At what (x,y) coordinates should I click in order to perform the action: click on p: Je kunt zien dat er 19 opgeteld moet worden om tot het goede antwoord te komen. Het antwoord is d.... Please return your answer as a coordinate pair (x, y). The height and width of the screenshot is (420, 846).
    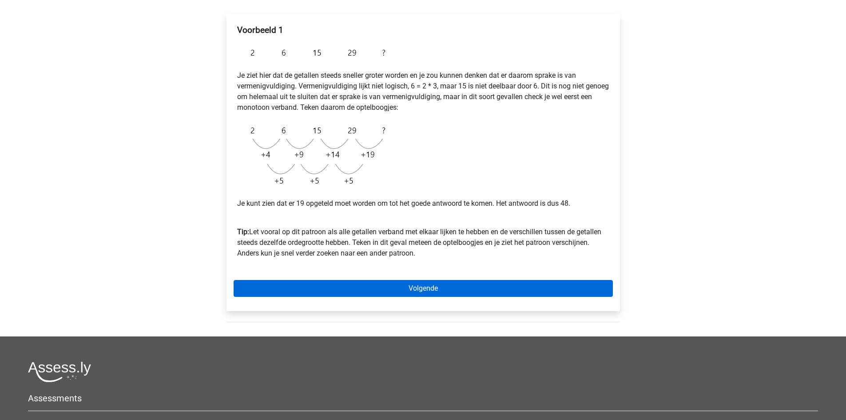
    Looking at the image, I should click on (423, 203).